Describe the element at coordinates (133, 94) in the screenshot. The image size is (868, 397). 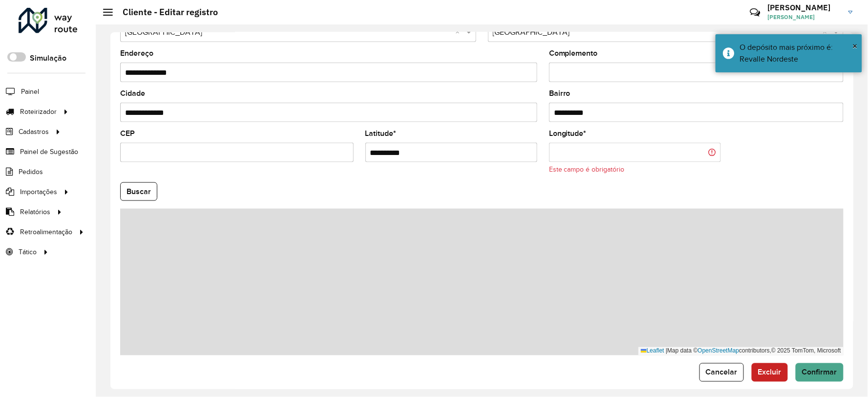
I see `label: Cidade` at that location.